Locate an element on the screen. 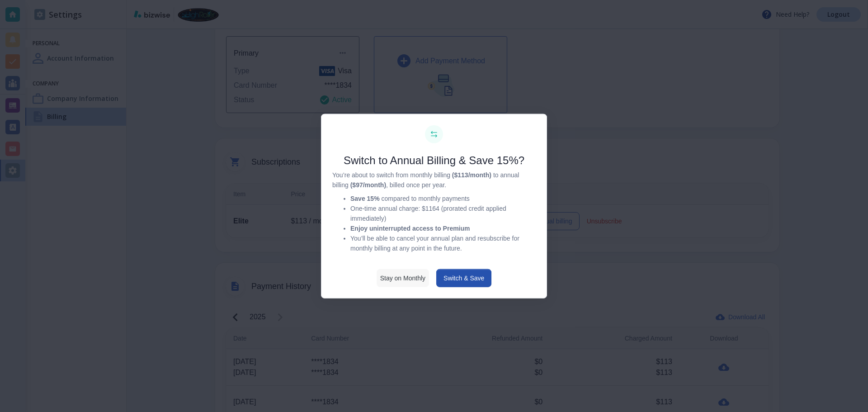 The width and height of the screenshot is (868, 412). li: One-time annual charge: $ 1164 (prorated credit applied immediately) is located at coordinates (443, 214).